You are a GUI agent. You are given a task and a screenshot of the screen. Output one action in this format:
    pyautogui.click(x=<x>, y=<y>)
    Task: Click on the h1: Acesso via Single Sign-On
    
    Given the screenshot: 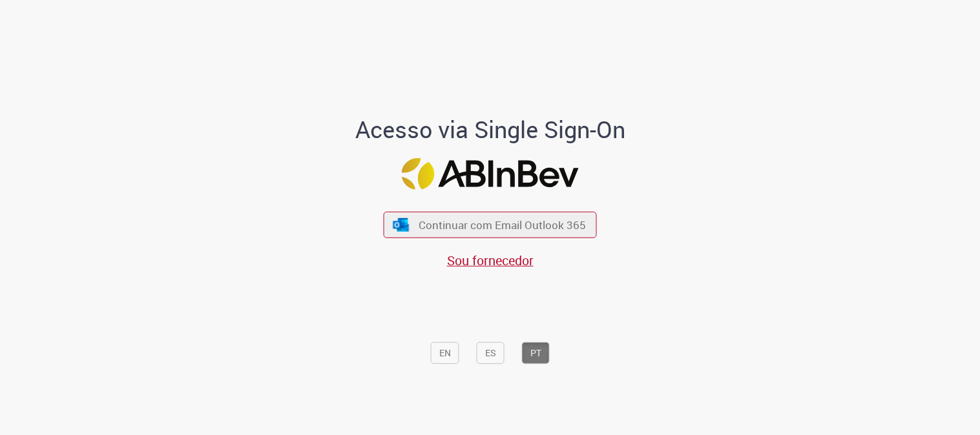 What is the action you would take?
    pyautogui.click(x=490, y=130)
    